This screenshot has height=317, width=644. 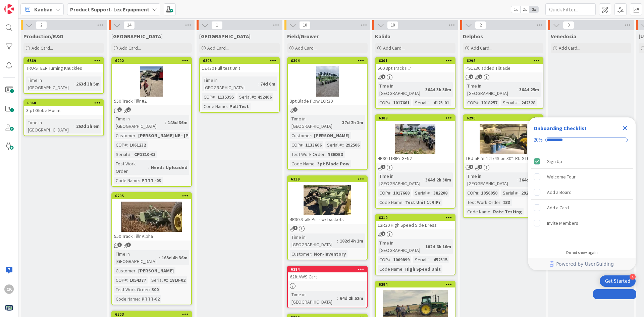 I want to click on div: Invite Members, so click(x=563, y=223).